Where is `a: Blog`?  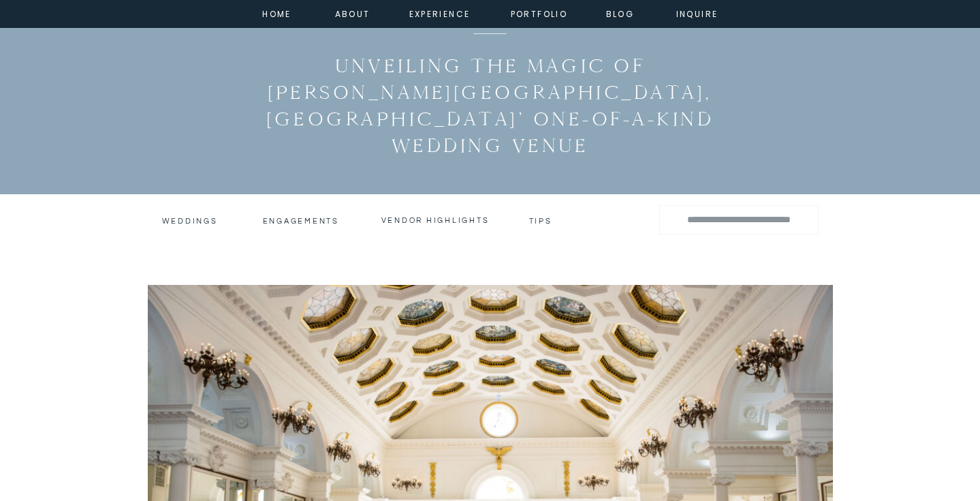 a: Blog is located at coordinates (620, 13).